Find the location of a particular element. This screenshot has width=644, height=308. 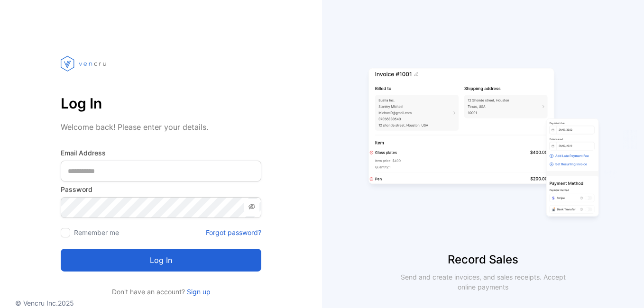

p: Record Sales is located at coordinates (483, 260).